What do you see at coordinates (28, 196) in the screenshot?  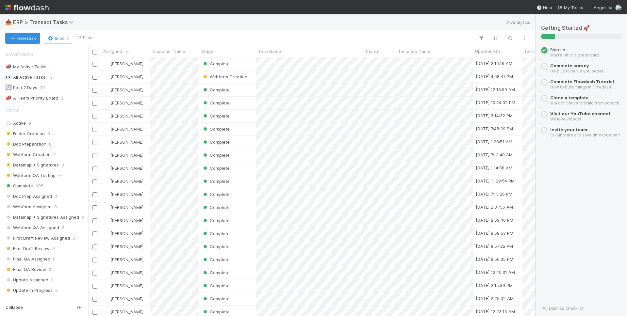 I see `span: Doc Prep Assigned` at bounding box center [28, 196].